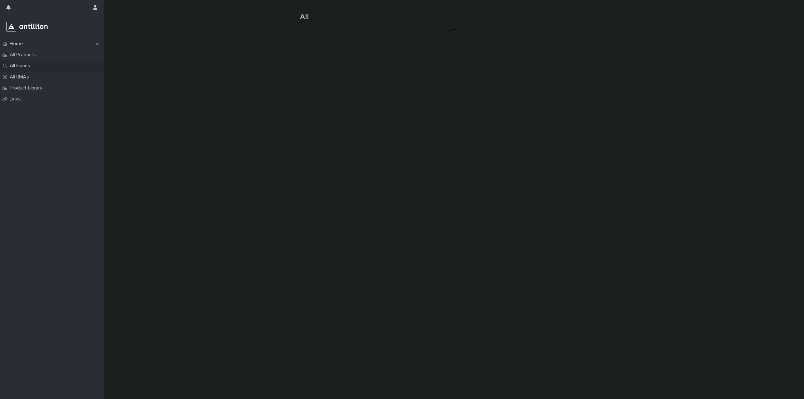  I want to click on p: Product Library, so click(27, 88).